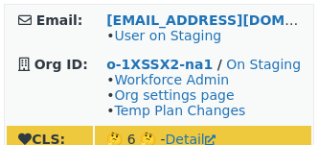 Image resolution: width=318 pixels, height=145 pixels. I want to click on a: Org settings page, so click(174, 95).